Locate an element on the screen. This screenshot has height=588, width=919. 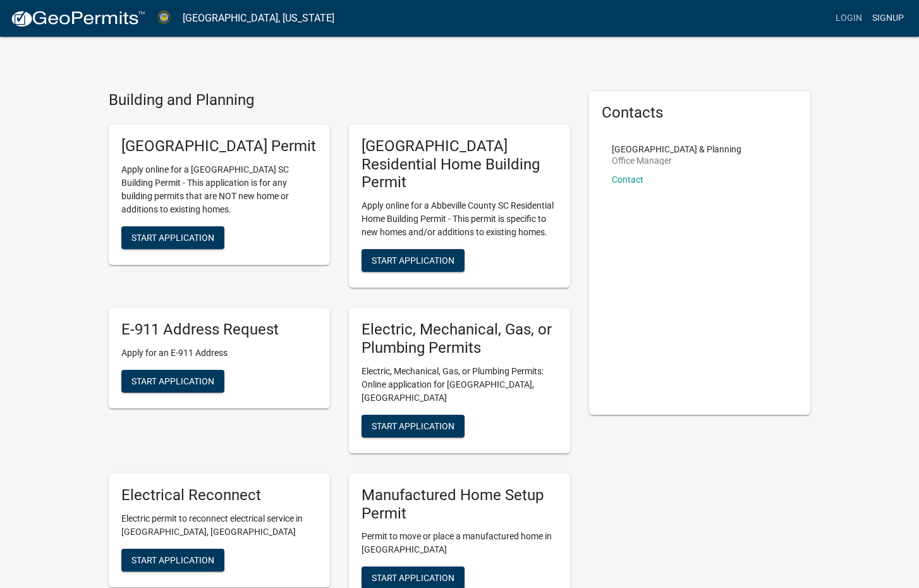
p: Apply for an E-911 Address is located at coordinates (219, 353).